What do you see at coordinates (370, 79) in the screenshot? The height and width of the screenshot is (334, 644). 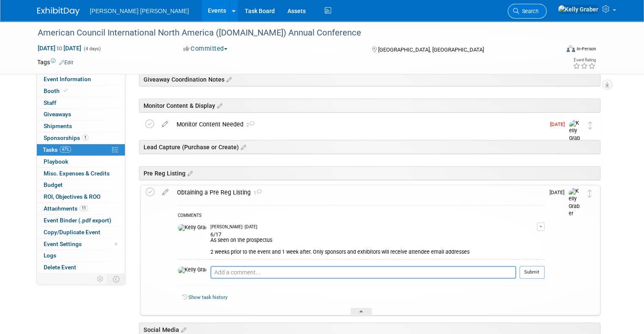 I see `div: Giveaway Coordination Notes` at bounding box center [370, 79].